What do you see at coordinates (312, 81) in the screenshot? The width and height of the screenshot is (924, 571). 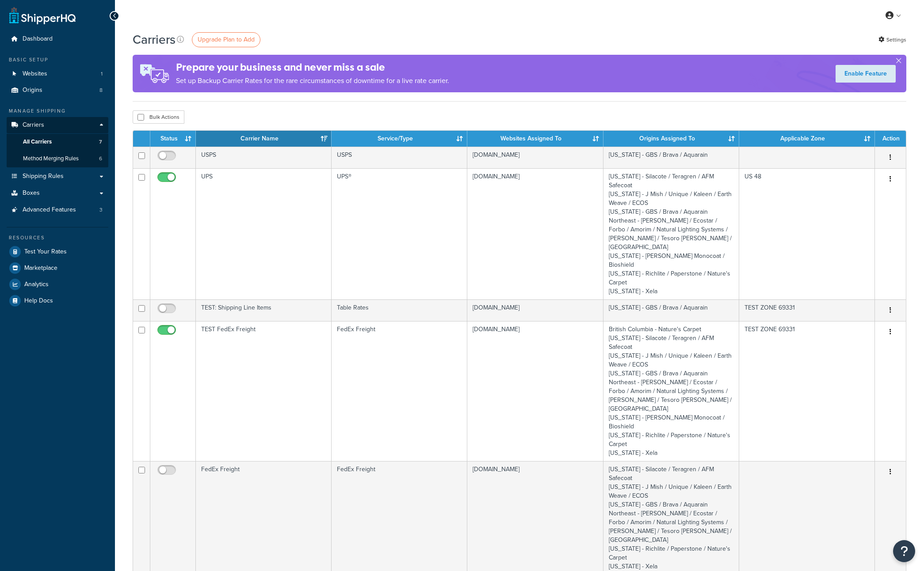 I see `p: Set up Backup Carrier Rates for the rare circumstances of downtime for a live rate carrier.` at bounding box center [312, 81].